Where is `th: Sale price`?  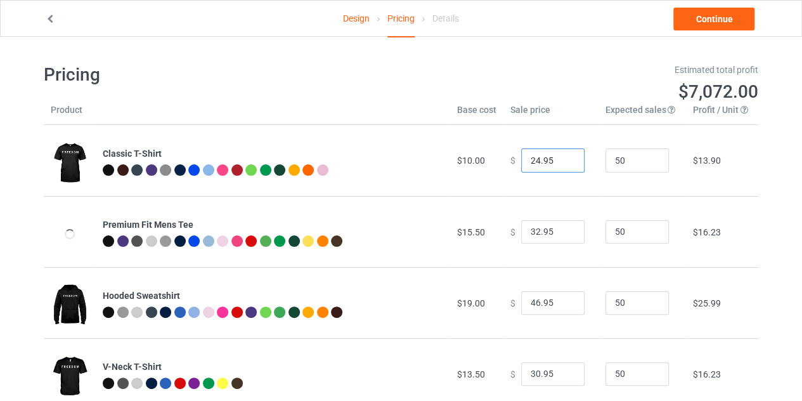 th: Sale price is located at coordinates (551, 114).